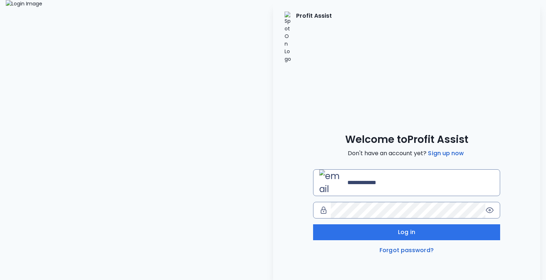 This screenshot has width=546, height=280. Describe the element at coordinates (406, 153) in the screenshot. I see `span: Don't have an account yet?` at that location.